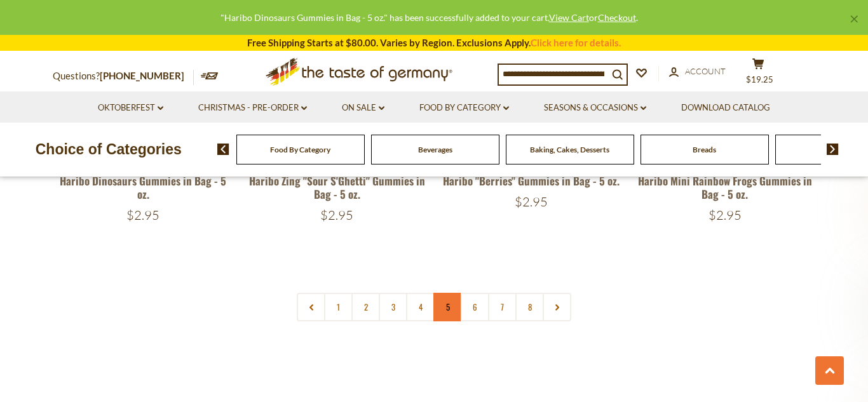 Image resolution: width=868 pixels, height=402 pixels. I want to click on a: Christmas - PRE-ORDER, so click(252, 108).